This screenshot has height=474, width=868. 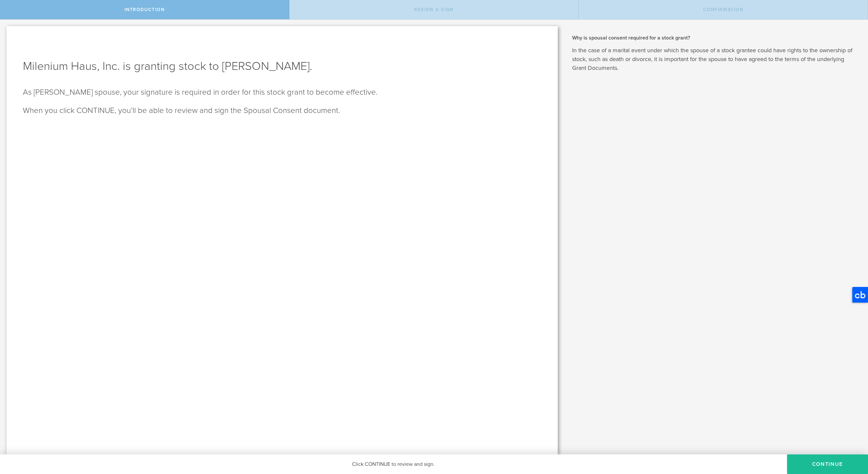 I want to click on h2: Why is spousal consent required for a stock grant?, so click(x=715, y=38).